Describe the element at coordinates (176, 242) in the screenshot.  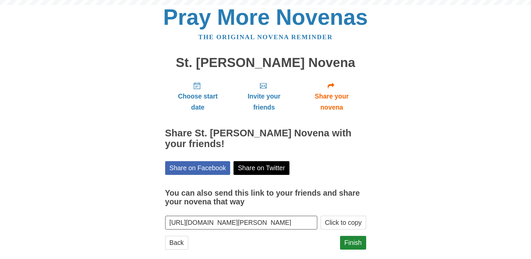
I see `a: Back` at that location.